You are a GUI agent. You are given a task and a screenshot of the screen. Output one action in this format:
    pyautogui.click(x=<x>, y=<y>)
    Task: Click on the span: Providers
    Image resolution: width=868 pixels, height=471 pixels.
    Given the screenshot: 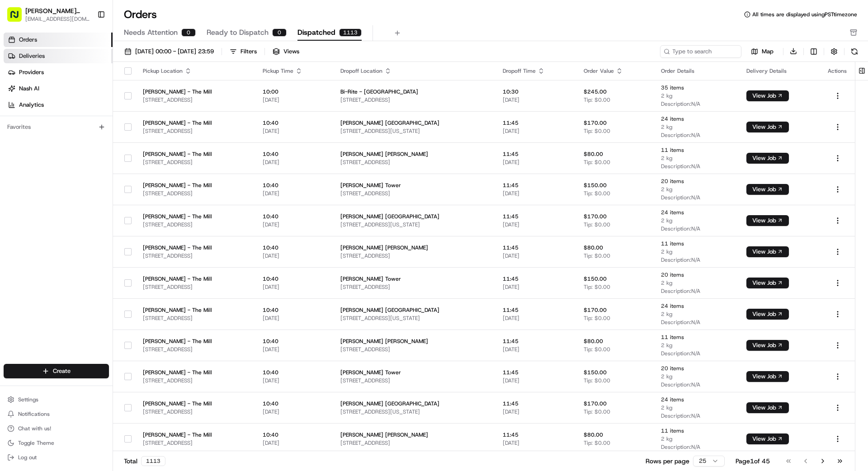 What is the action you would take?
    pyautogui.click(x=31, y=72)
    